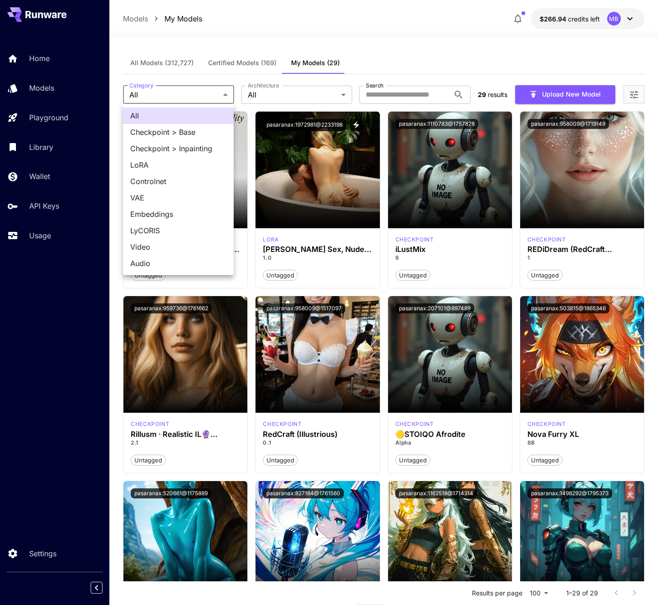  What do you see at coordinates (178, 181) in the screenshot?
I see `span: Controlnet` at bounding box center [178, 181].